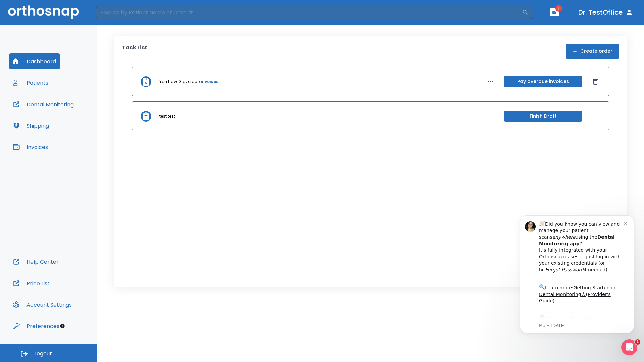  I want to click on a: Dental Monitoring, so click(43, 104).